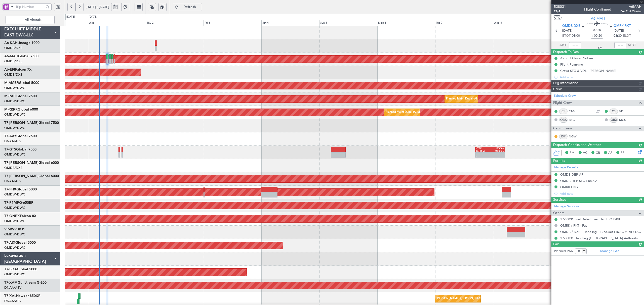 The width and height of the screenshot is (644, 305). Describe the element at coordinates (580, 23) in the screenshot. I see `div: Thu 9` at that location.